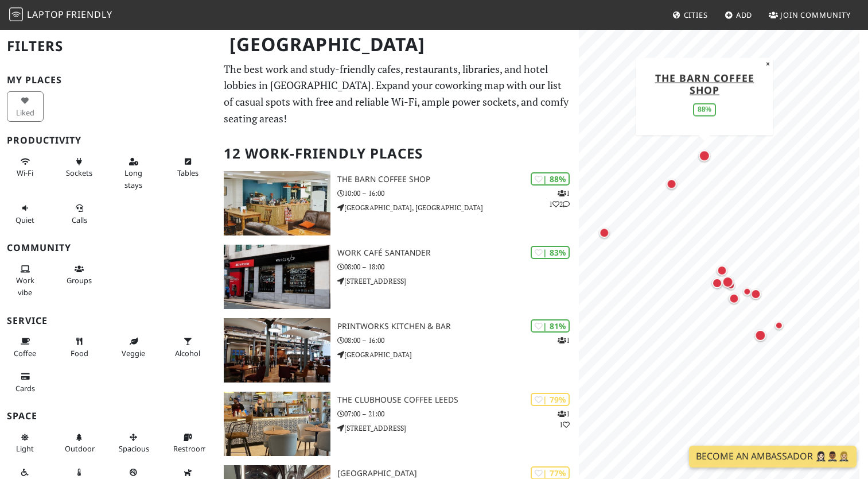 Image resolution: width=868 pixels, height=479 pixels. What do you see at coordinates (188, 167) in the screenshot?
I see `button: Tables` at bounding box center [188, 167].